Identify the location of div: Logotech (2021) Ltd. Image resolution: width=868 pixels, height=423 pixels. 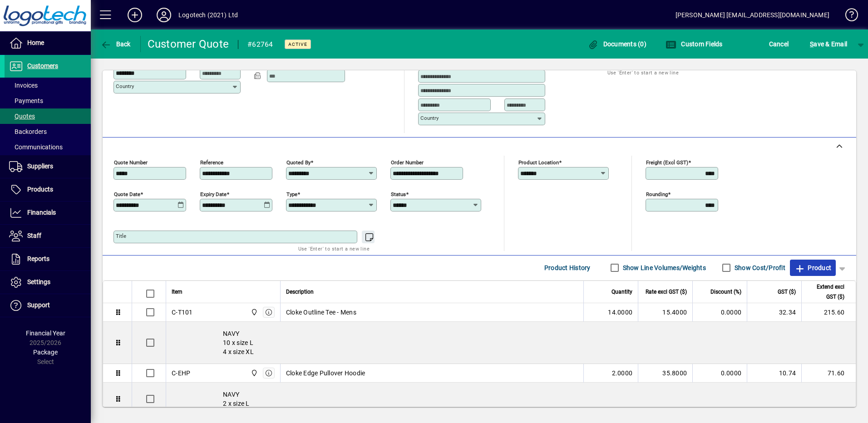
(208, 15).